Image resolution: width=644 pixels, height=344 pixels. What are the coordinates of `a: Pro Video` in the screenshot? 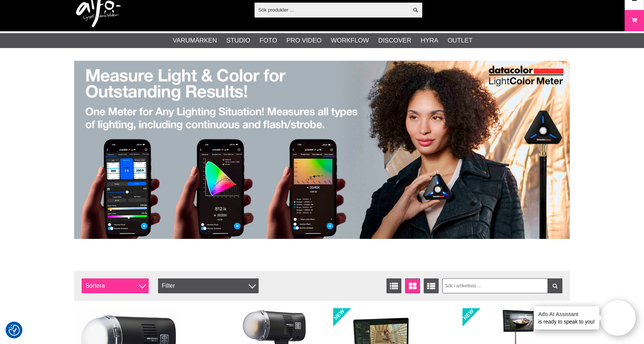 It's located at (304, 41).